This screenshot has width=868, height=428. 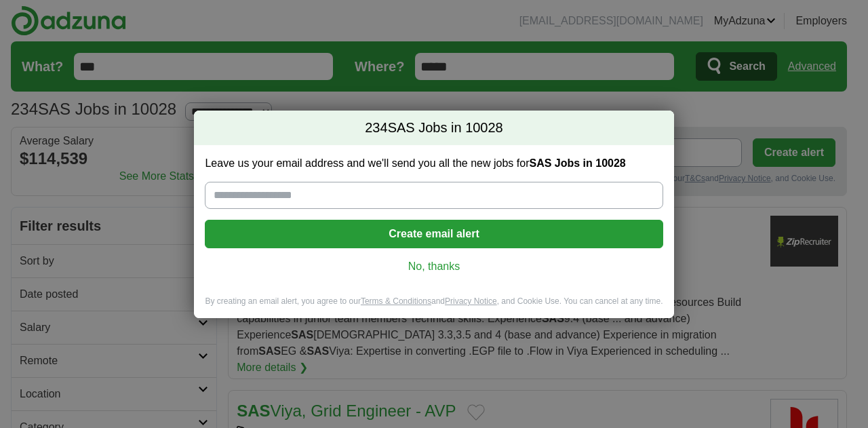 What do you see at coordinates (577, 163) in the screenshot?
I see `strong: SAS Jobs in 10028` at bounding box center [577, 163].